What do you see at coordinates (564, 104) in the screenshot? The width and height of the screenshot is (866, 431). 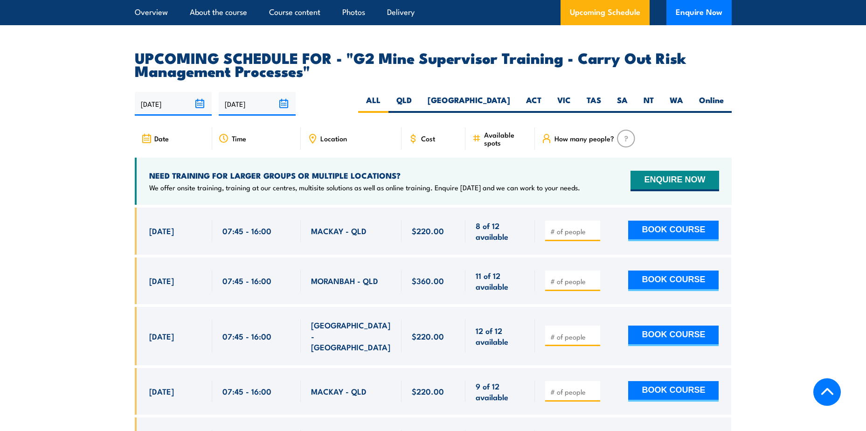 I see `label: VIC` at bounding box center [564, 104].